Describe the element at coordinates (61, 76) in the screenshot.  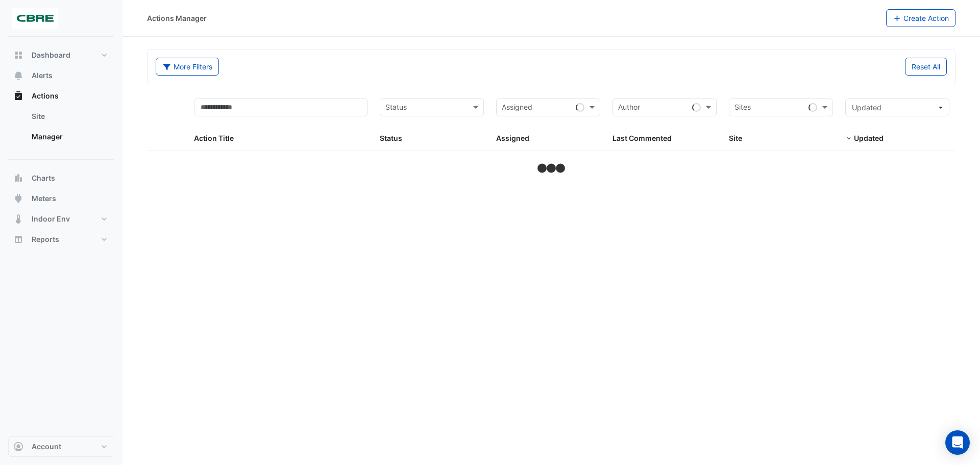
I see `button: Alerts` at that location.